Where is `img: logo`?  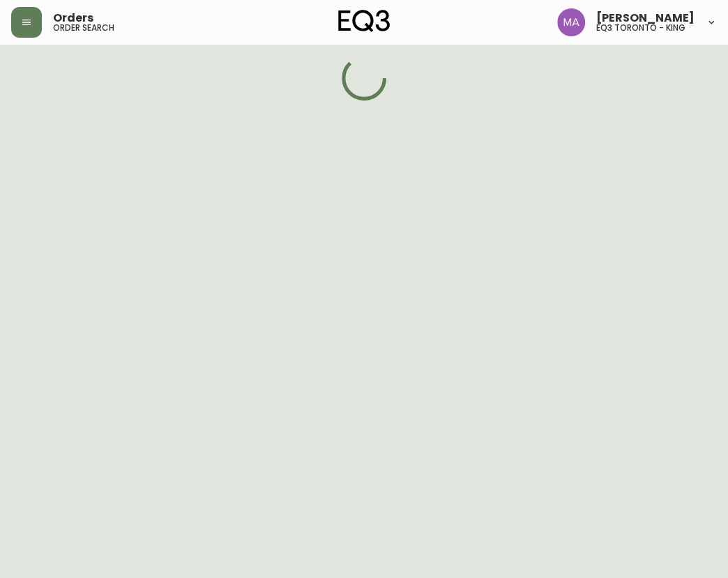 img: logo is located at coordinates (364, 21).